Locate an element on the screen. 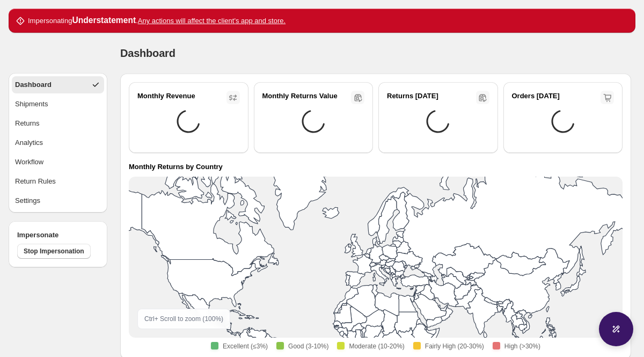 This screenshot has height=357, width=644. span: Good (3-10%) is located at coordinates (308, 346).